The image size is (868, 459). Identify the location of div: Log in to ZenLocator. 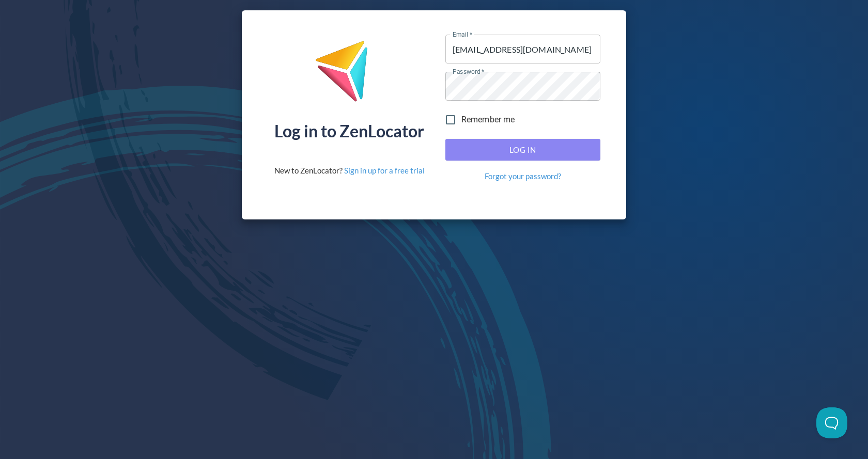
(350, 131).